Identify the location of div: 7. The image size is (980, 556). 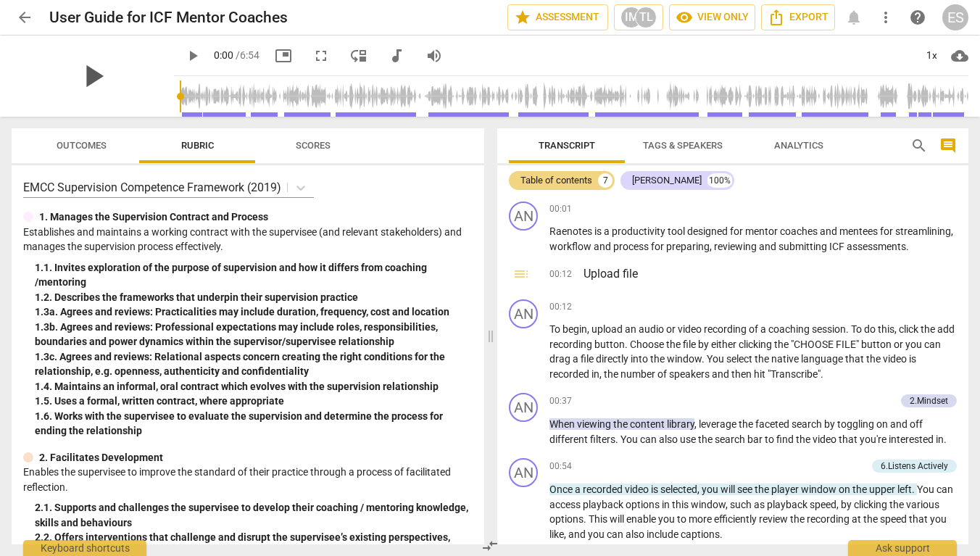
(605, 180).